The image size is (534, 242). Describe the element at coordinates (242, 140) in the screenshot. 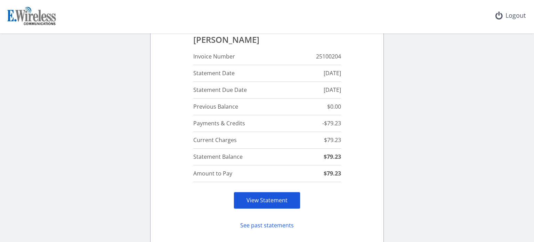

I see `td: Current Charges` at that location.